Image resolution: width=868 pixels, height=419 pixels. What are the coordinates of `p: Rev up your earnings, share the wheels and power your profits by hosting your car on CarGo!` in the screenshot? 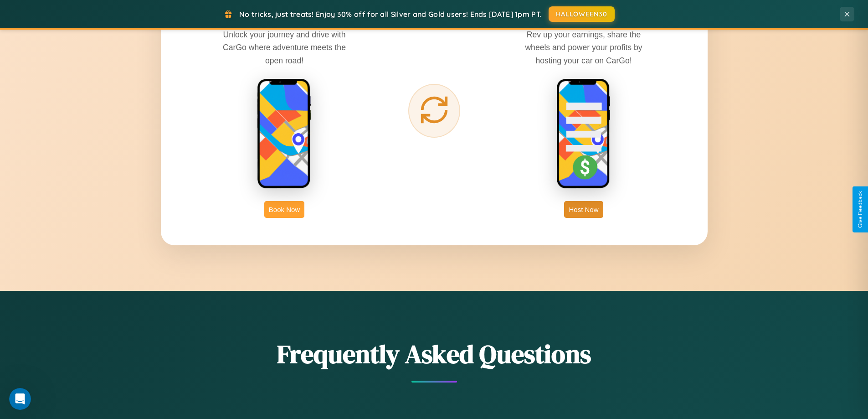 It's located at (584, 47).